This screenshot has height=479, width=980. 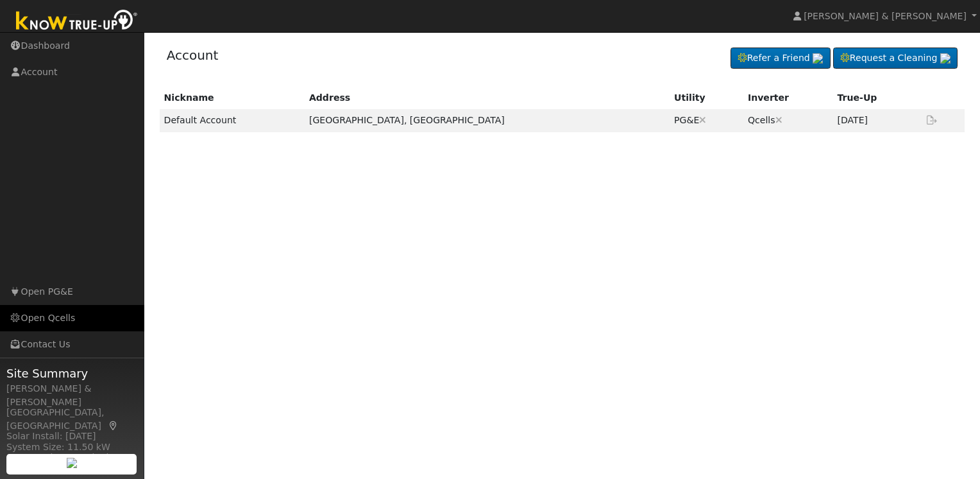 What do you see at coordinates (114, 425) in the screenshot?
I see `a: Map` at bounding box center [114, 425].